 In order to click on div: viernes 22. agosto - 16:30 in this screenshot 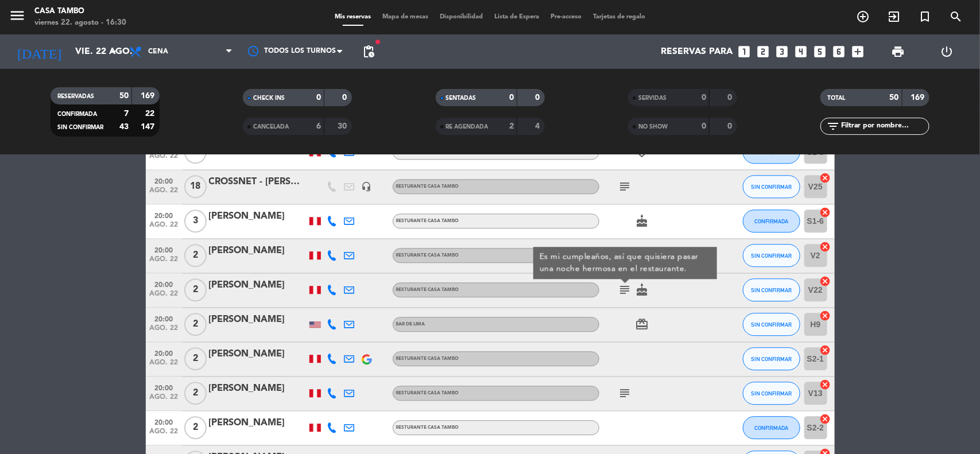, I will do `click(80, 23)`.